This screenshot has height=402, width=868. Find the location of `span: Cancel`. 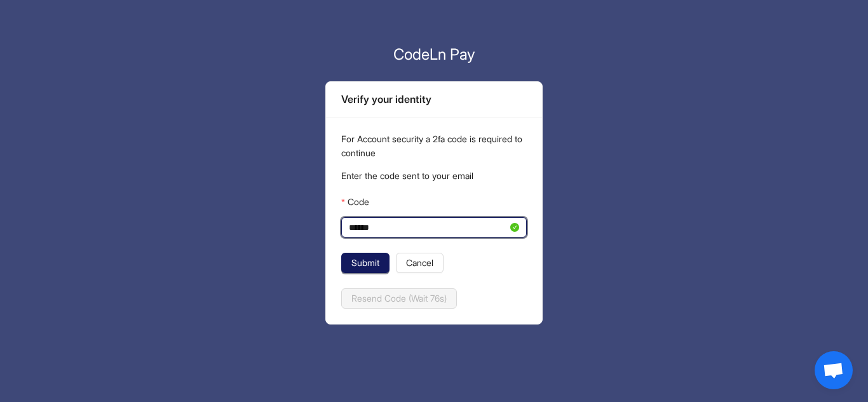

span: Cancel is located at coordinates (419, 263).